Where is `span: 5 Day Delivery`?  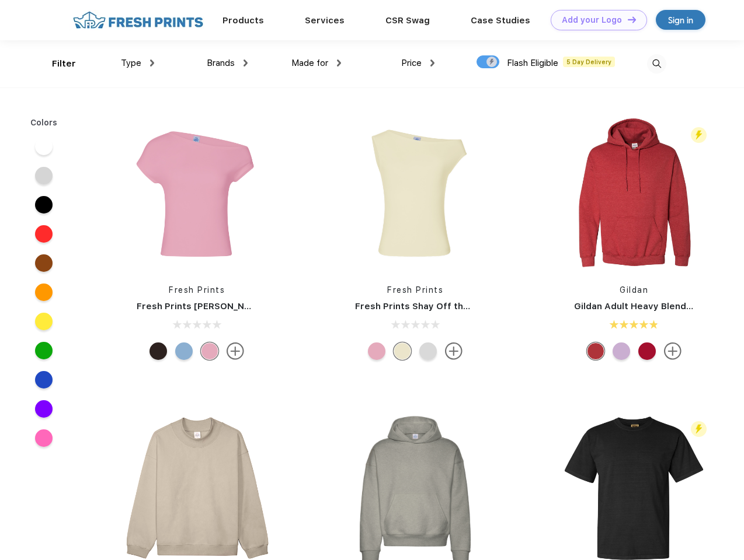
span: 5 Day Delivery is located at coordinates (588, 62).